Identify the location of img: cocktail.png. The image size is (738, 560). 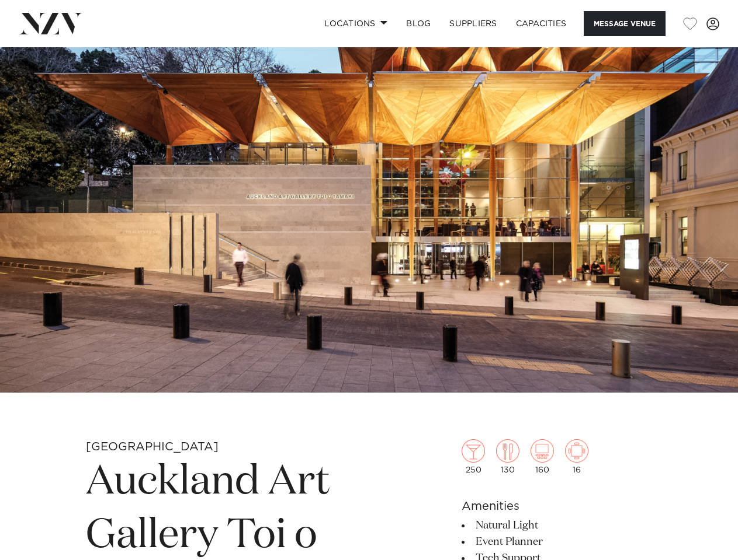
(473, 451).